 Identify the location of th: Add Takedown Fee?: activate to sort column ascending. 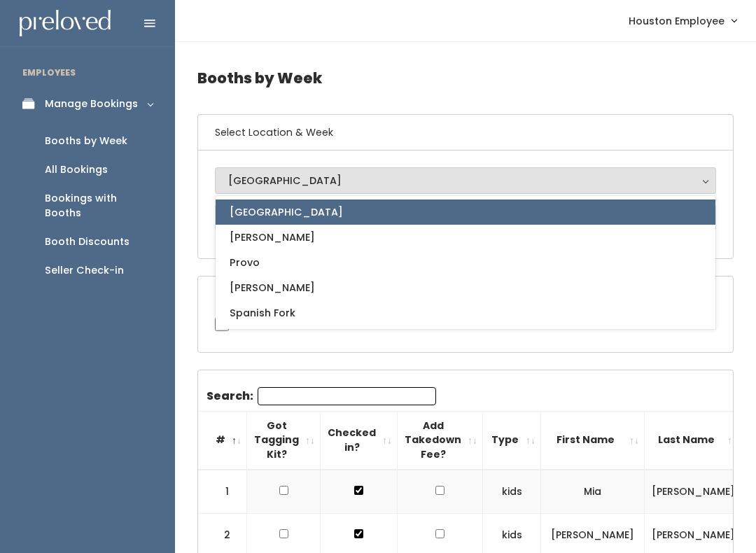
(440, 439).